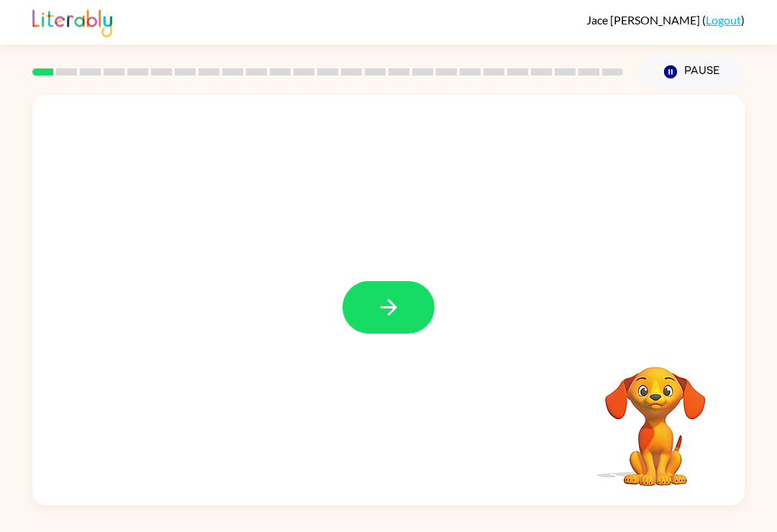 The width and height of the screenshot is (777, 532). I want to click on a: Logout, so click(723, 19).